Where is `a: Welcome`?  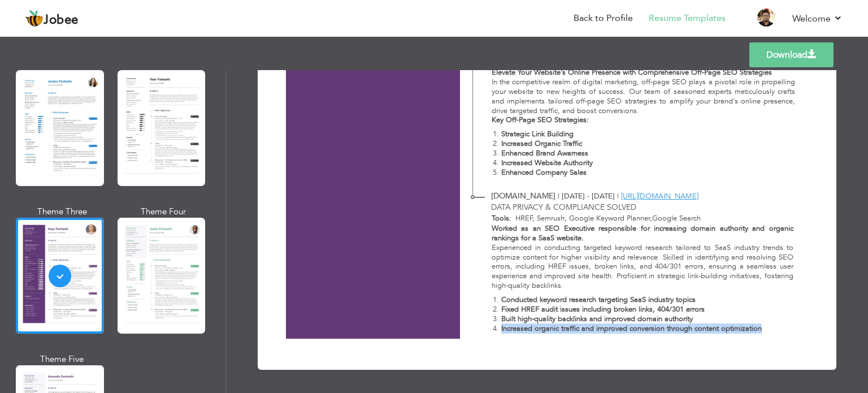
a: Welcome is located at coordinates (817, 19).